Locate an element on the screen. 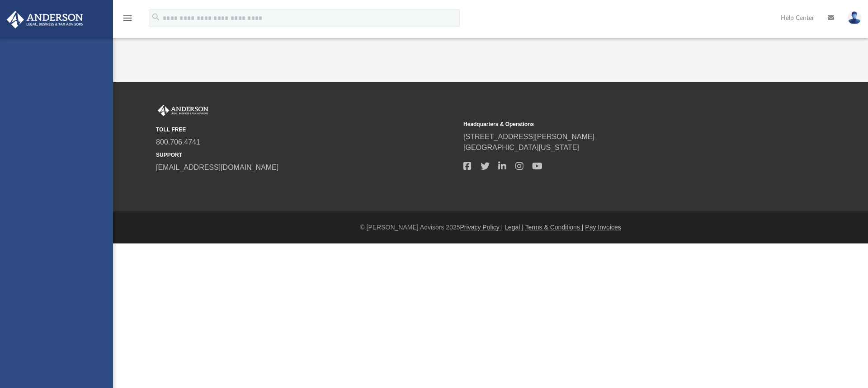  i: search is located at coordinates (156, 17).